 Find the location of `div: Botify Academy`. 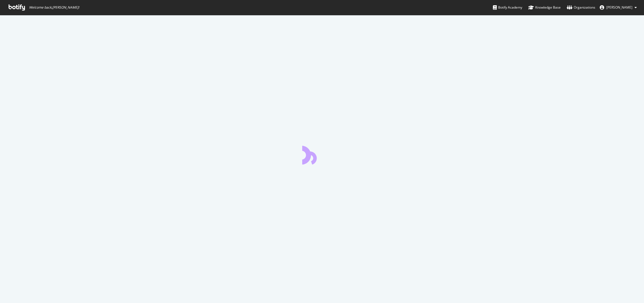

div: Botify Academy is located at coordinates (508, 7).